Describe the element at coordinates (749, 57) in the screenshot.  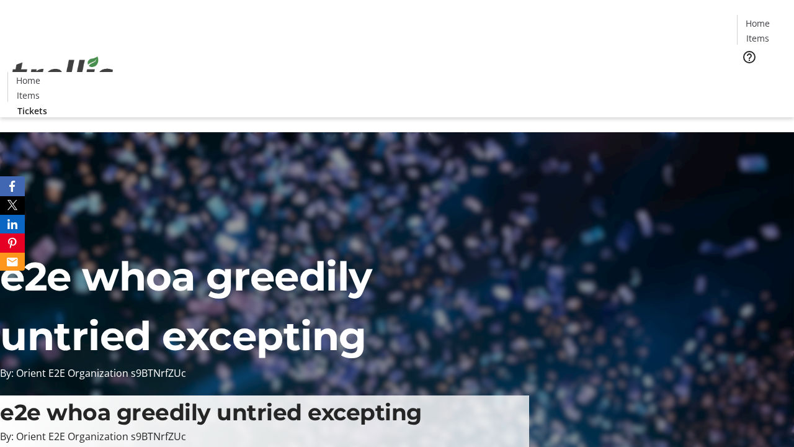
I see `button: Help` at that location.